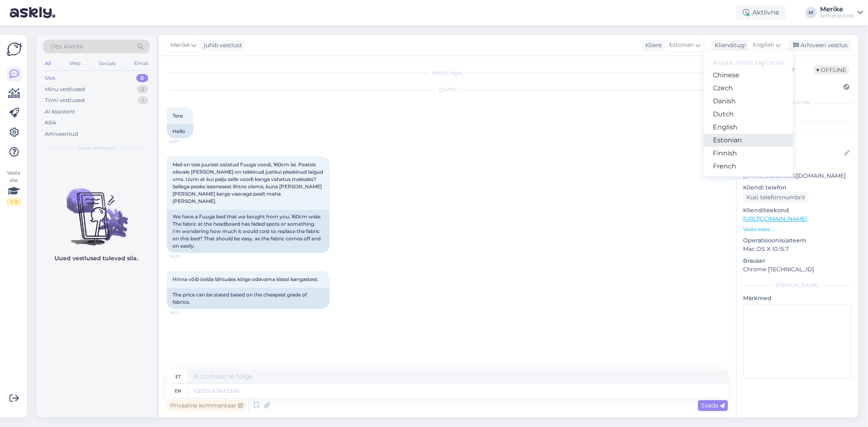 This screenshot has width=868, height=427. I want to click on div: Uus, so click(50, 78).